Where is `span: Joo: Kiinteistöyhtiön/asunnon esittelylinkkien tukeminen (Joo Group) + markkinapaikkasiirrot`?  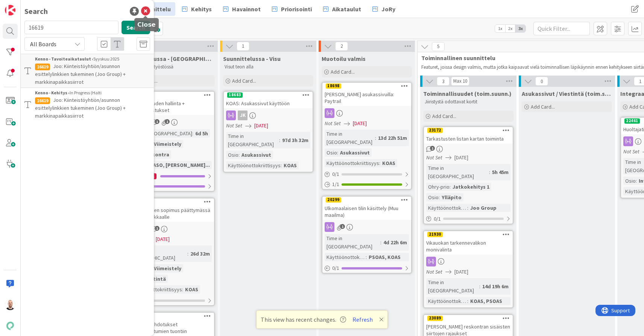 span: Joo: Kiinteistöyhtiön/asunnon esittelylinkkien tukeminen (Joo Group) + markkinapaikkasiirrot is located at coordinates (80, 108).